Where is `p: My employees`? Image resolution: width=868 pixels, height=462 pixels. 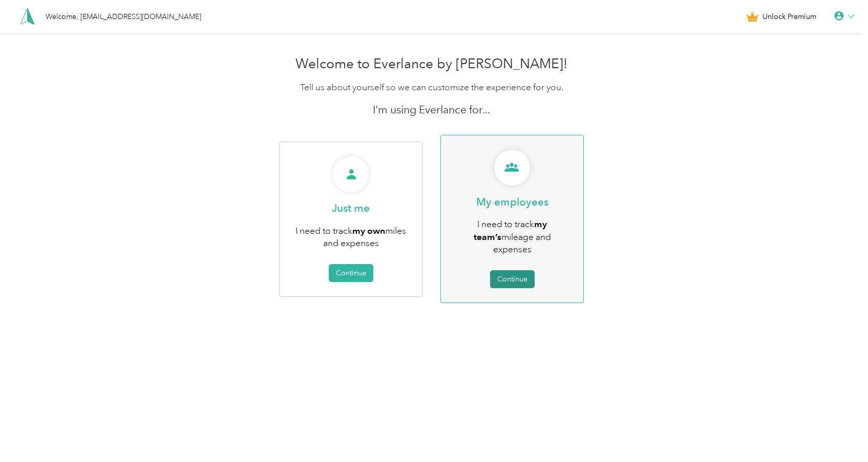
p: My employees is located at coordinates (512, 202).